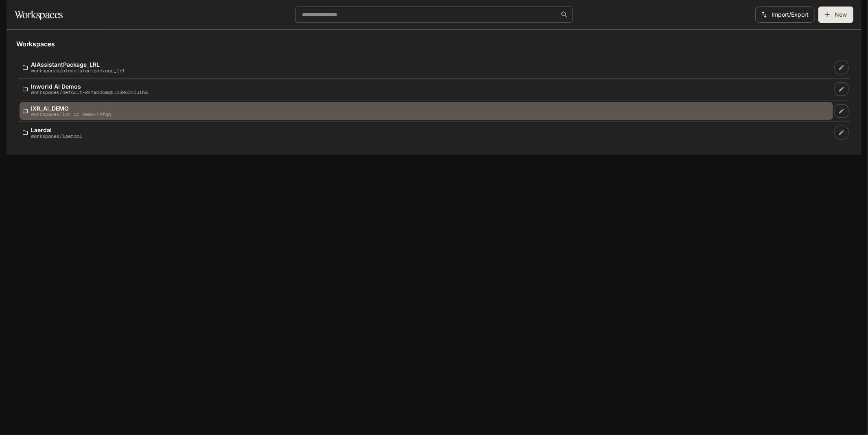 The height and width of the screenshot is (435, 868). What do you see at coordinates (426, 133) in the screenshot?
I see `a: Laerdalworkspaces/laerdal` at bounding box center [426, 133].